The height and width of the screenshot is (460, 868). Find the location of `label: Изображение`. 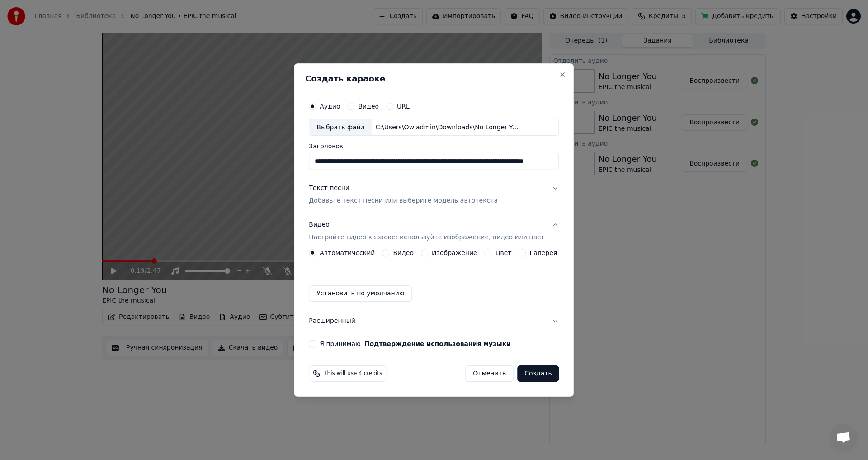

label: Изображение is located at coordinates (454, 253).